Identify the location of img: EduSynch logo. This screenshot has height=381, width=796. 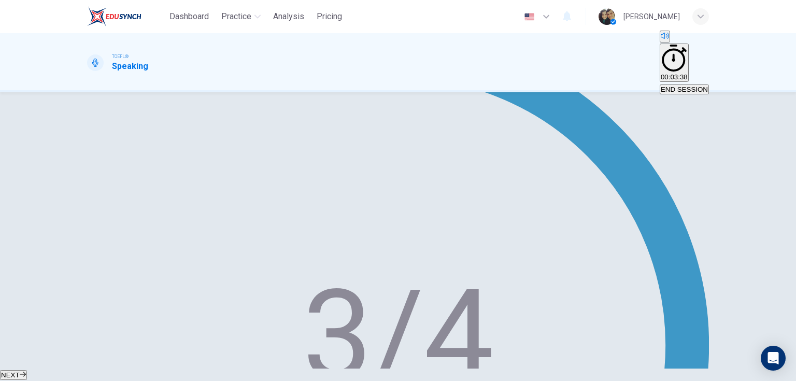
(114, 17).